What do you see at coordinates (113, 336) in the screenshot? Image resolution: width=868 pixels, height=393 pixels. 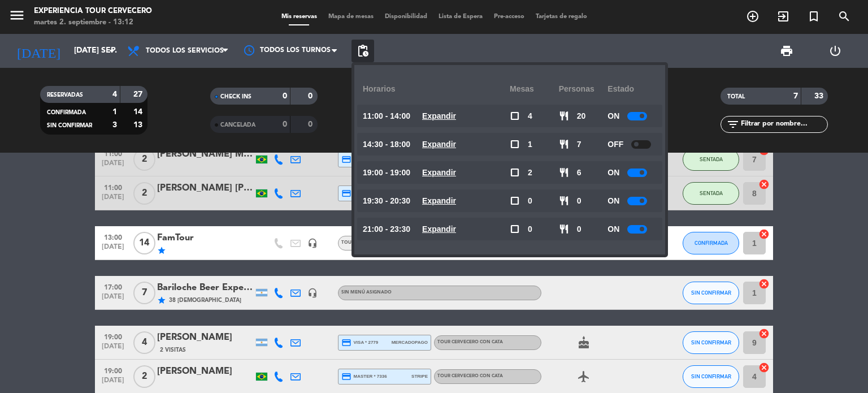 I see `span: 19:00` at bounding box center [113, 336].